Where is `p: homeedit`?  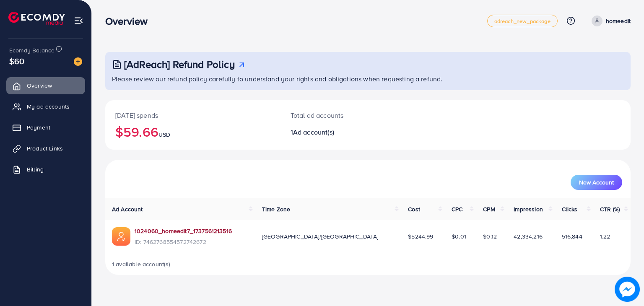
p: homeedit is located at coordinates (618, 21).